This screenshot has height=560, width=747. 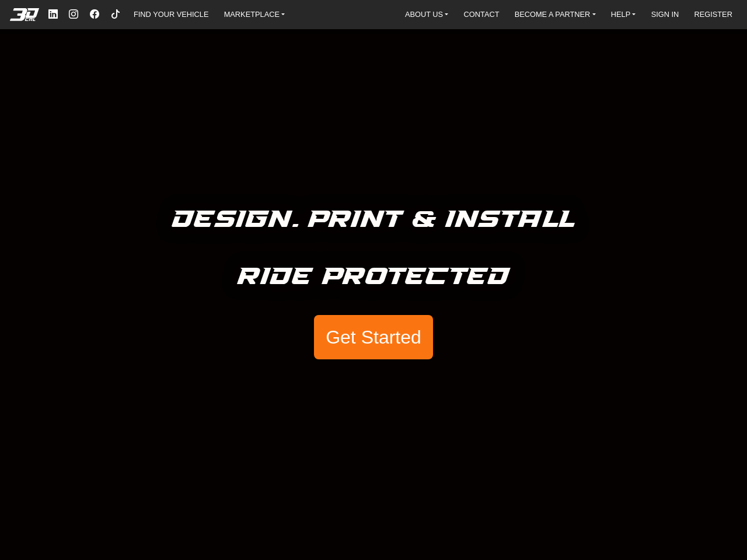 I want to click on a: CONTACT, so click(x=482, y=14).